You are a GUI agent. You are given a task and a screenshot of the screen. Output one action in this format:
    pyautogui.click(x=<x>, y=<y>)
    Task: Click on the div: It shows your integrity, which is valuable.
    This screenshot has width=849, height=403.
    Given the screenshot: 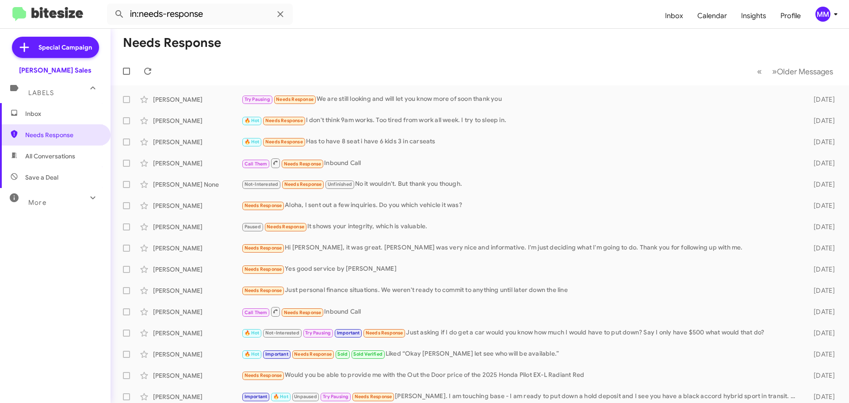 What is the action you would take?
    pyautogui.click(x=520, y=226)
    